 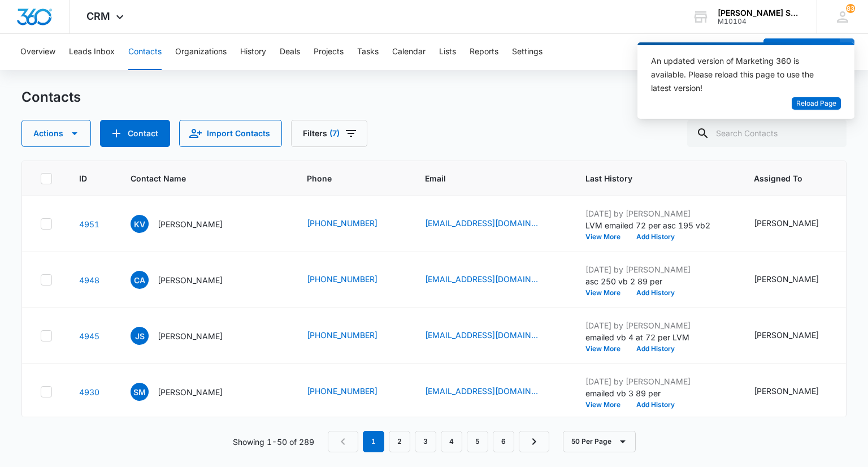 I want to click on span: Phone, so click(x=344, y=178).